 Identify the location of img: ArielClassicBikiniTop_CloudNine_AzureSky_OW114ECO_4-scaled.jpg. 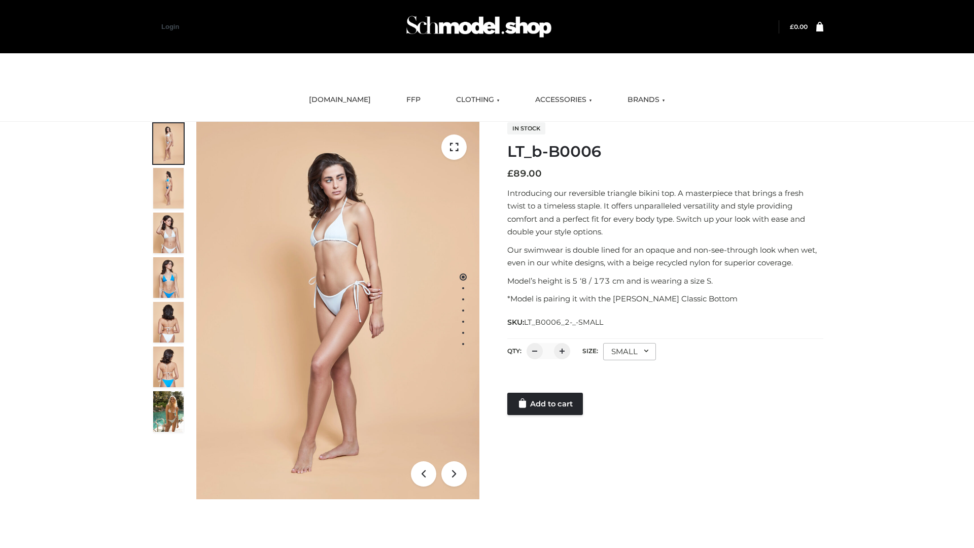
(168, 277).